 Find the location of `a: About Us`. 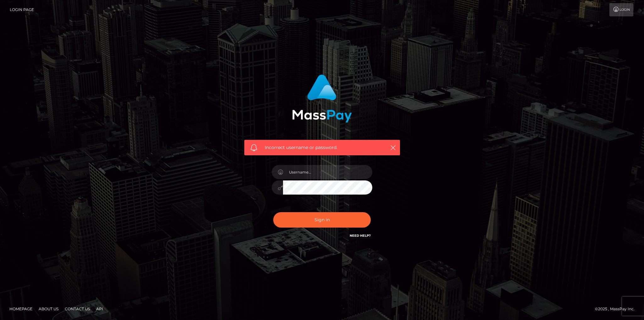

a: About Us is located at coordinates (48, 308).